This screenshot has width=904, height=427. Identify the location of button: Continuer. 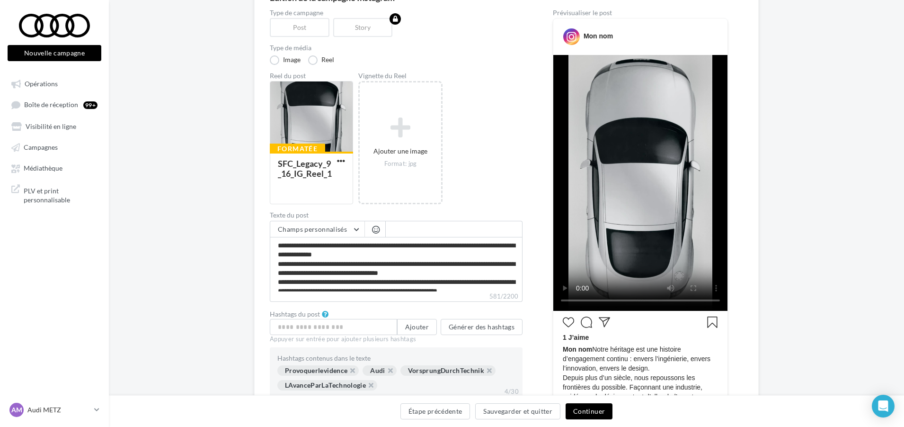
(589, 411).